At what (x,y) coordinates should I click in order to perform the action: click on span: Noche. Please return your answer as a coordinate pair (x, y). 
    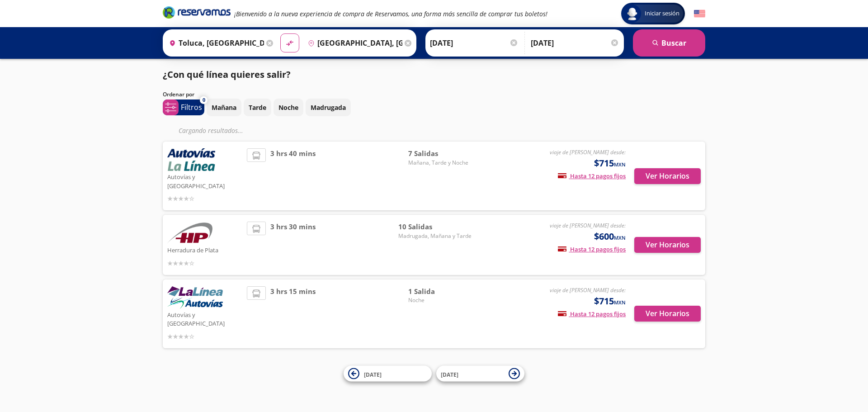
    Looking at the image, I should click on (440, 300).